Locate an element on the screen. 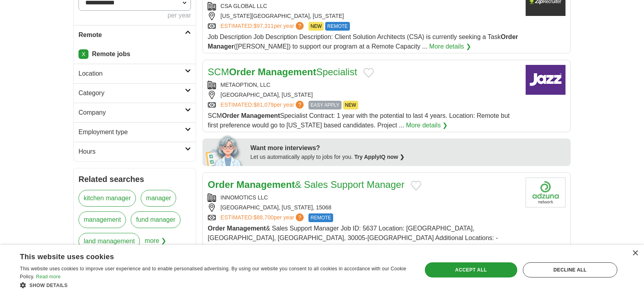 The image size is (644, 295). a: Category is located at coordinates (135, 93).